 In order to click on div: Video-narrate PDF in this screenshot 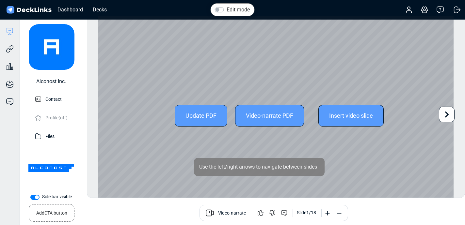, I will do `click(269, 116)`.